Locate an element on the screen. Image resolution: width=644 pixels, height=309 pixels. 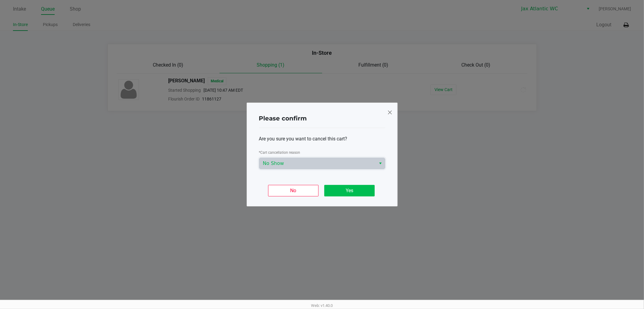
label: Cart cancellation reason is located at coordinates (280, 152).